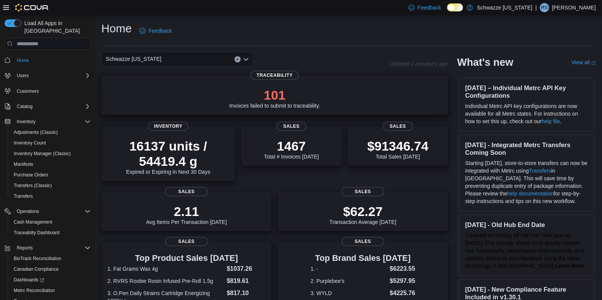 This screenshot has height=300, width=602. Describe the element at coordinates (51, 196) in the screenshot. I see `button: Transfers` at that location.